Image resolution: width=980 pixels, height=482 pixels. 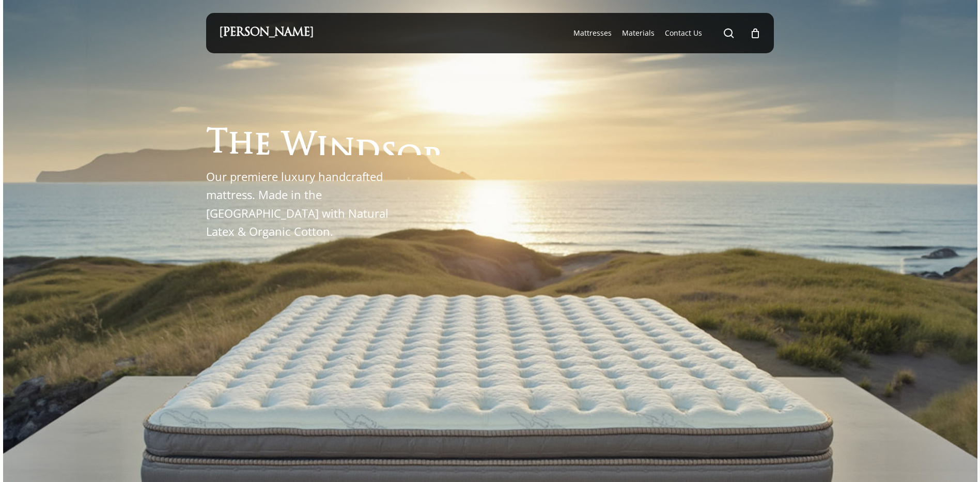 What do you see at coordinates (217, 144) in the screenshot?
I see `span: T` at bounding box center [217, 144].